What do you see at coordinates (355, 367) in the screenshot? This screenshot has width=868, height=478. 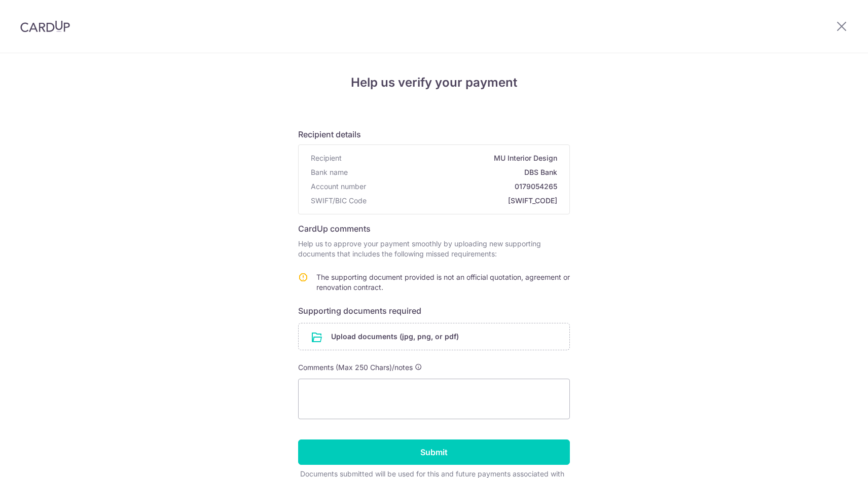 I see `span: Comments (Max 250 Chars)/notes` at bounding box center [355, 367].